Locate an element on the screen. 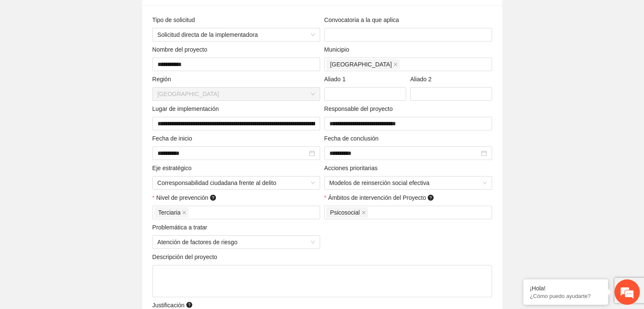  span: Tipo de solicitud is located at coordinates (175, 20).